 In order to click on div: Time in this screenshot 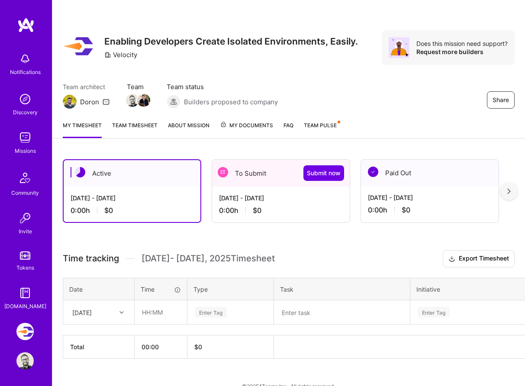, I will do `click(161, 289)`.